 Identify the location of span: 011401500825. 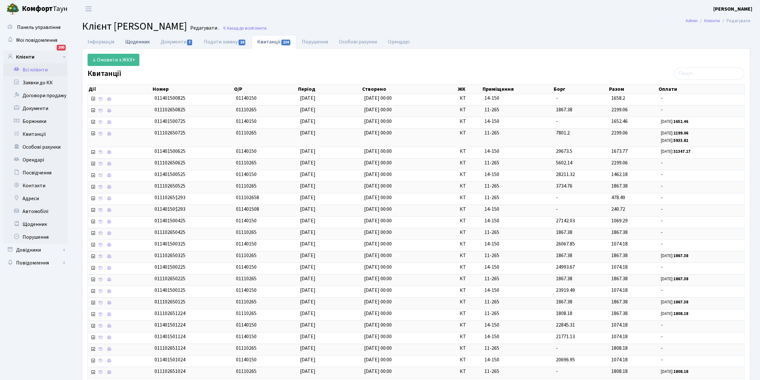
(170, 98).